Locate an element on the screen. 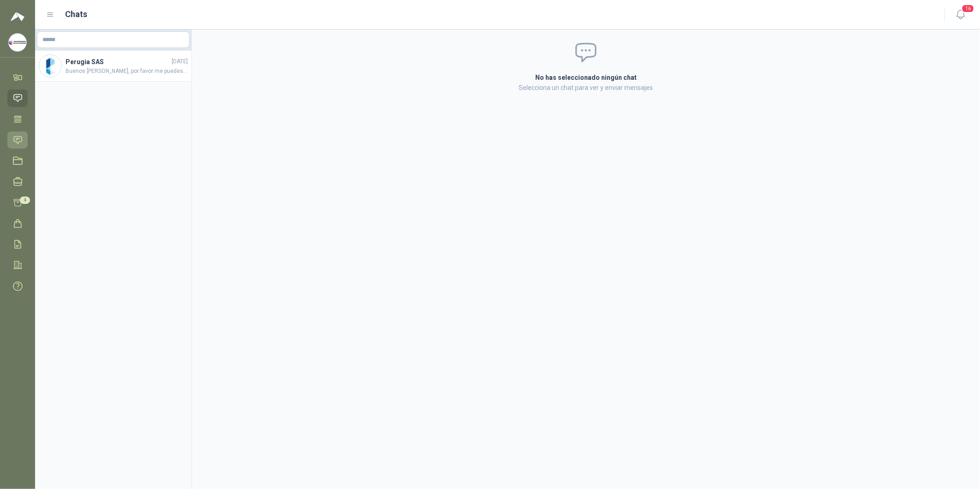  h2: No has seleccionado ningún chat is located at coordinates (586, 78).